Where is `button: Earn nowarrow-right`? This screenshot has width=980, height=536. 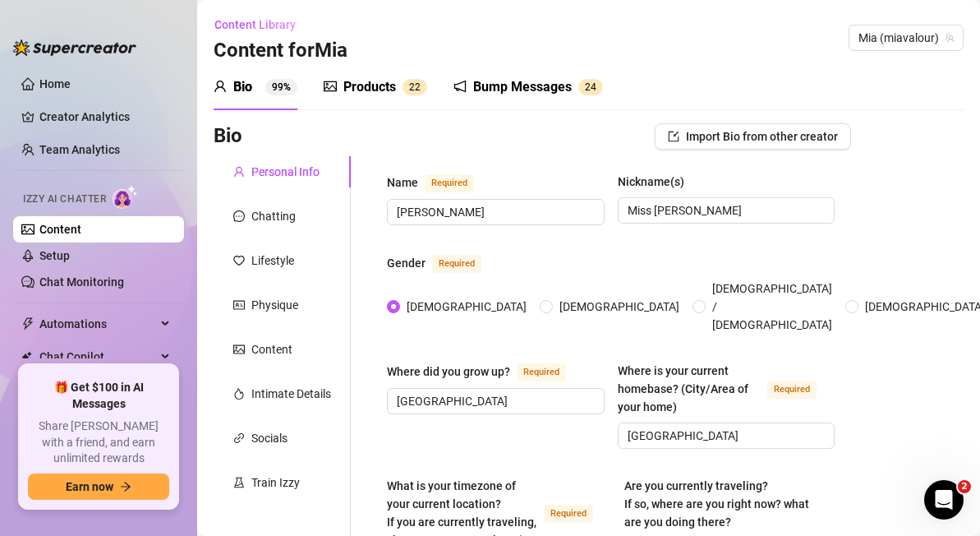 button: Earn nowarrow-right is located at coordinates (98, 486).